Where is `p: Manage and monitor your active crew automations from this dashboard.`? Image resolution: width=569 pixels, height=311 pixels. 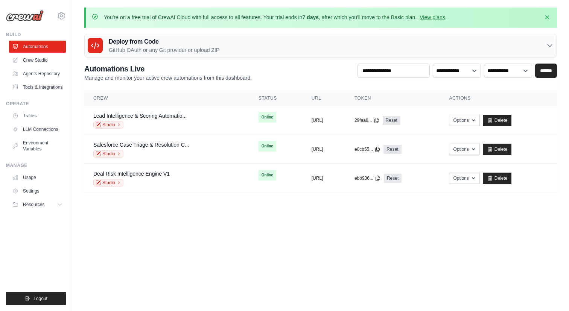
p: Manage and monitor your active crew automations from this dashboard. is located at coordinates (168, 78).